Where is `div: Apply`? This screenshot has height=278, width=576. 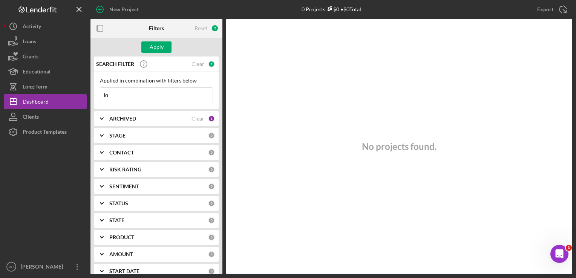 div: Apply is located at coordinates (157, 47).